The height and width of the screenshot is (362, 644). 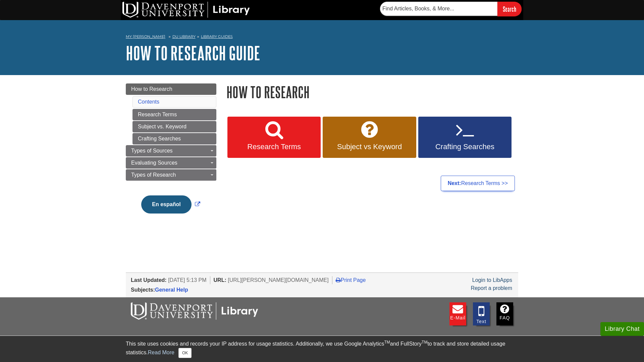 What do you see at coordinates (217, 36) in the screenshot?
I see `a: Library Guides` at bounding box center [217, 36].